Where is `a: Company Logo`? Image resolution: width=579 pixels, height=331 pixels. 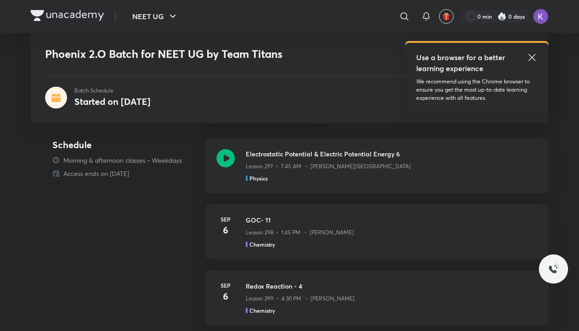
a: Company Logo is located at coordinates (67, 16).